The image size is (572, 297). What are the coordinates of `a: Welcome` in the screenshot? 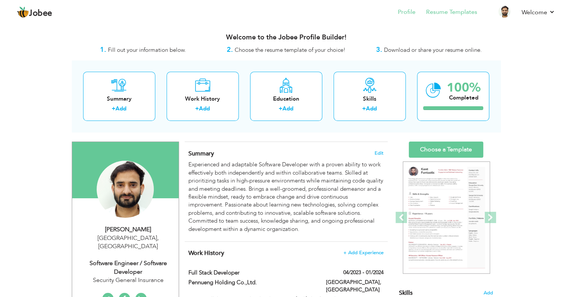 It's located at (538, 12).